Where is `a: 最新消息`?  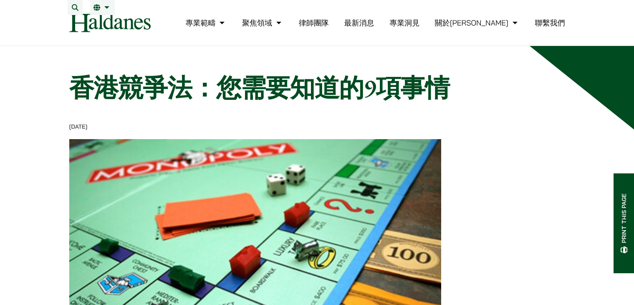 a: 最新消息 is located at coordinates (359, 23).